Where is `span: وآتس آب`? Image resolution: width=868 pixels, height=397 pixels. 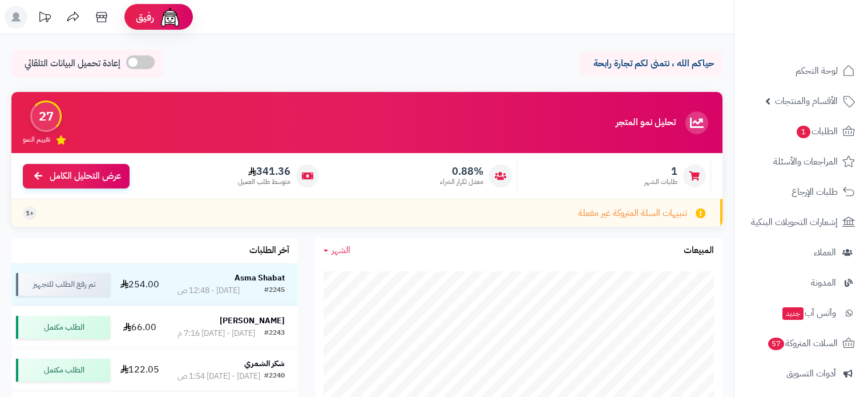 span: وآتس آب is located at coordinates (809, 313).